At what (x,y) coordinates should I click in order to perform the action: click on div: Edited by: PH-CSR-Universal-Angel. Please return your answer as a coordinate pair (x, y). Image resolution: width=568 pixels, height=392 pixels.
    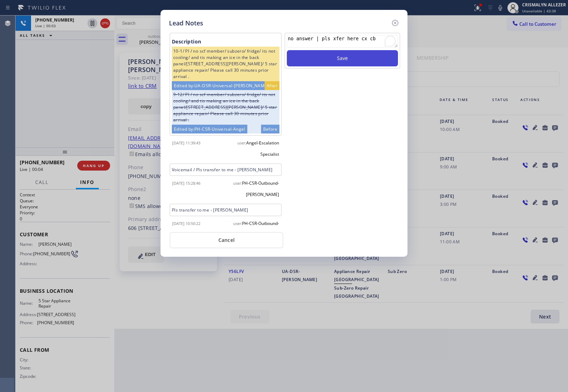
    Looking at the image, I should click on (210, 129).